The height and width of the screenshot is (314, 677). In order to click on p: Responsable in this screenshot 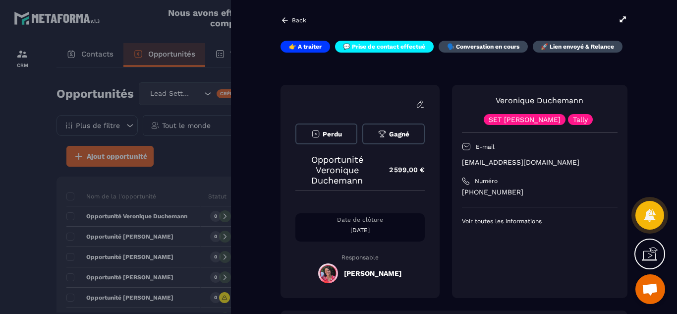, I will do `click(360, 257)`.